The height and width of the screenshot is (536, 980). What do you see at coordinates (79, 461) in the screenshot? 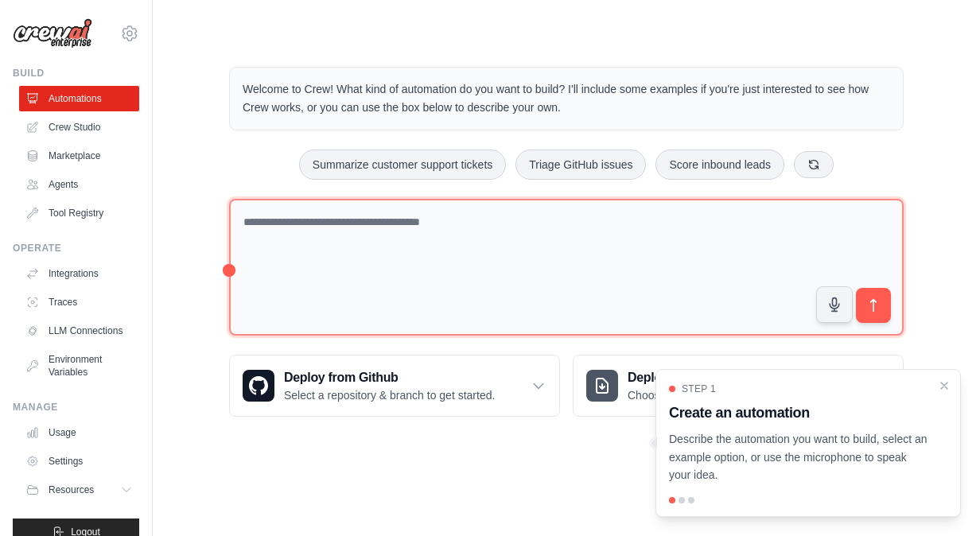
I see `a: Settings` at bounding box center [79, 461].